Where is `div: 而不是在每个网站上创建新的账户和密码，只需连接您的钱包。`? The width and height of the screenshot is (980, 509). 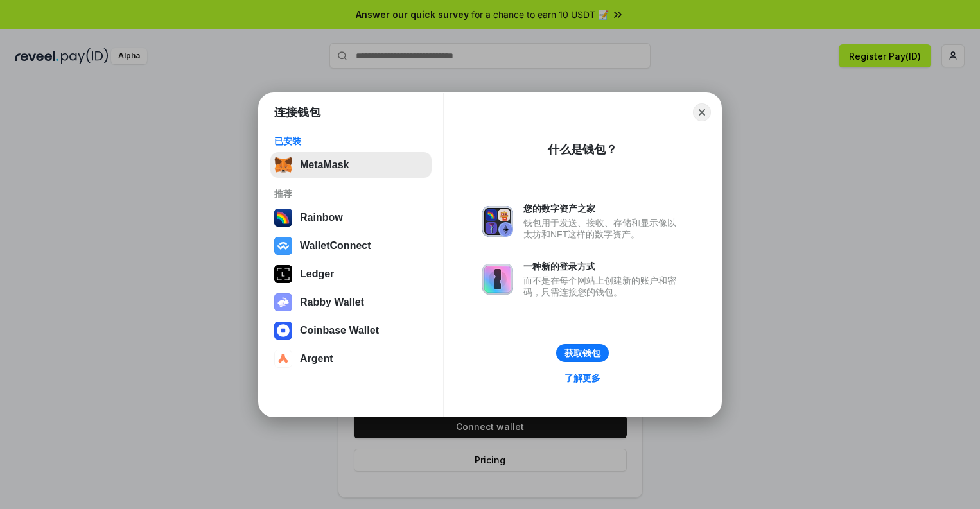 div: 而不是在每个网站上创建新的账户和密码，只需连接您的钱包。 is located at coordinates (603, 287).